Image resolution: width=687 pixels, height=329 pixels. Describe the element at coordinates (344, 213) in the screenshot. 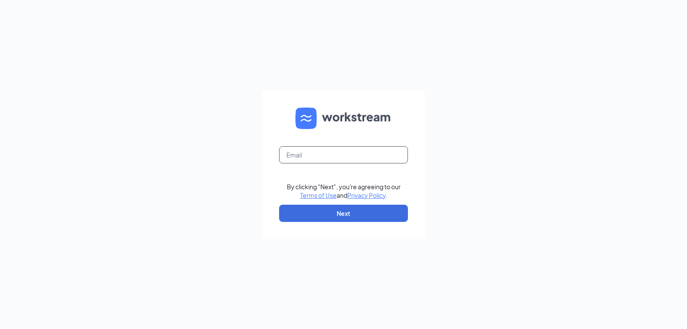

I see `button: Next` at that location.